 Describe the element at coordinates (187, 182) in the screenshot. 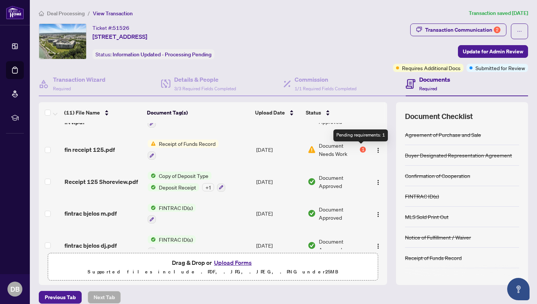

I see `button: Status IconCopy of Deposit TypeStatus IconDeposit Receipt+1` at that location.